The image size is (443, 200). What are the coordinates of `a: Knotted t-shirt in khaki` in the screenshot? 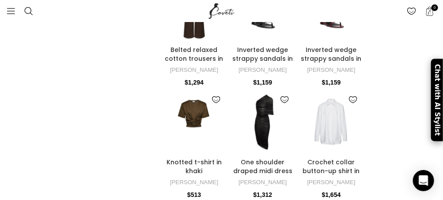 It's located at (194, 167).